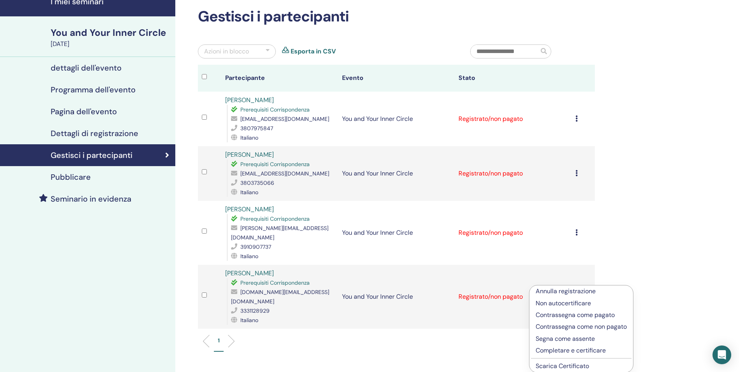 The height and width of the screenshot is (372, 739). Describe the element at coordinates (86, 68) in the screenshot. I see `h4: dettagli dell'evento` at that location.